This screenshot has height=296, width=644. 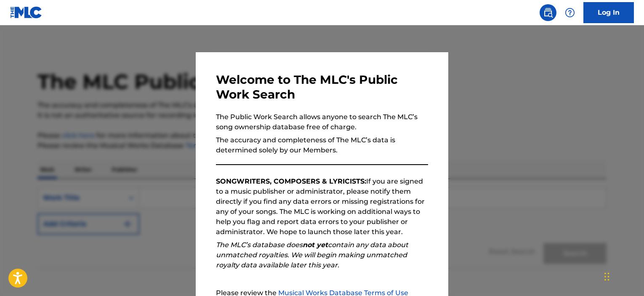 I want to click on img: search, so click(x=547, y=13).